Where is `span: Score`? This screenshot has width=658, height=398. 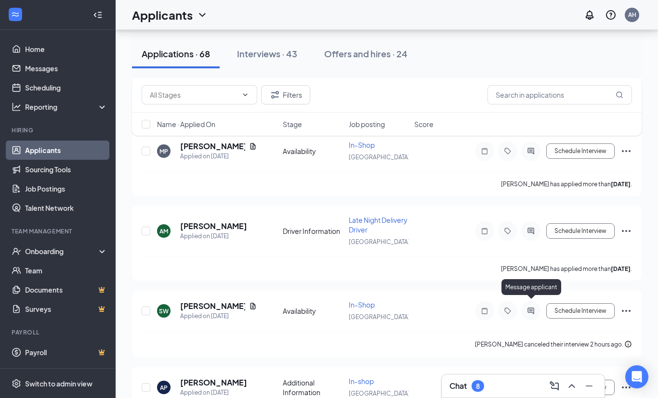 span: Score is located at coordinates (424, 124).